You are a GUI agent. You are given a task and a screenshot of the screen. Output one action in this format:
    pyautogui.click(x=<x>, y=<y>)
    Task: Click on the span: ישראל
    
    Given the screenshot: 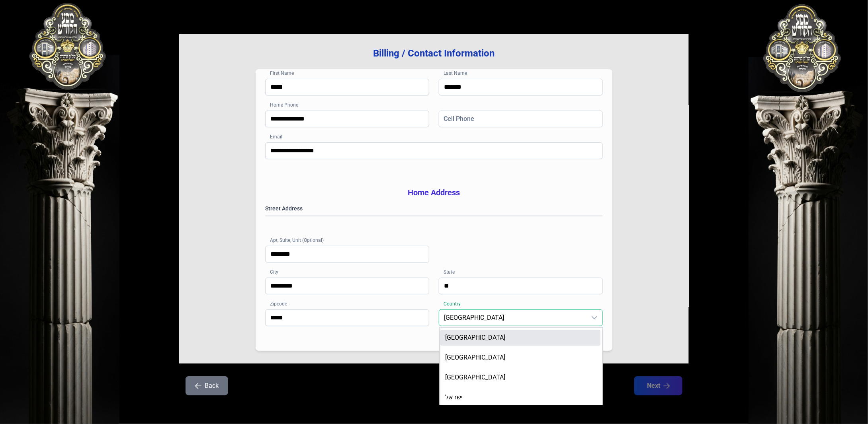 What is the action you would take?
    pyautogui.click(x=454, y=397)
    